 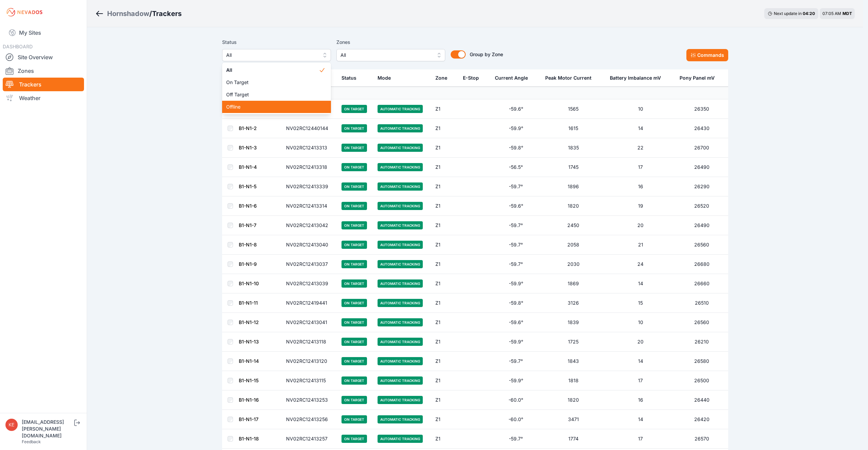 I want to click on div: All, so click(x=277, y=89).